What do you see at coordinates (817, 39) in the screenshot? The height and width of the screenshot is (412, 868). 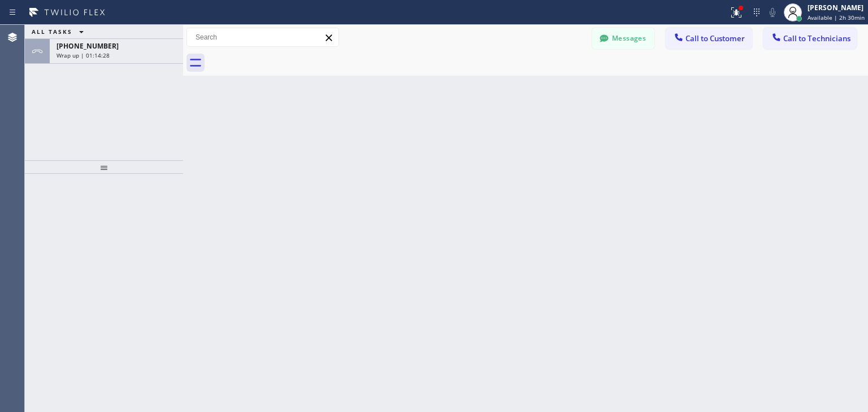 I see `span: Call to Technicians` at bounding box center [817, 39].